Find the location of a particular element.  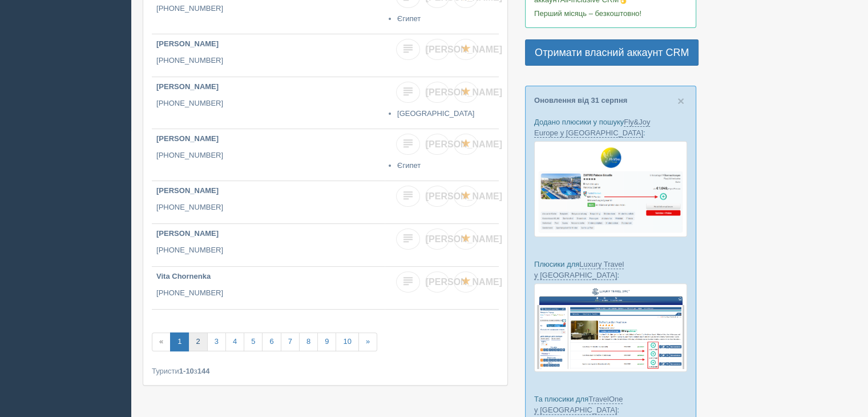

a: 8 is located at coordinates (308, 342).